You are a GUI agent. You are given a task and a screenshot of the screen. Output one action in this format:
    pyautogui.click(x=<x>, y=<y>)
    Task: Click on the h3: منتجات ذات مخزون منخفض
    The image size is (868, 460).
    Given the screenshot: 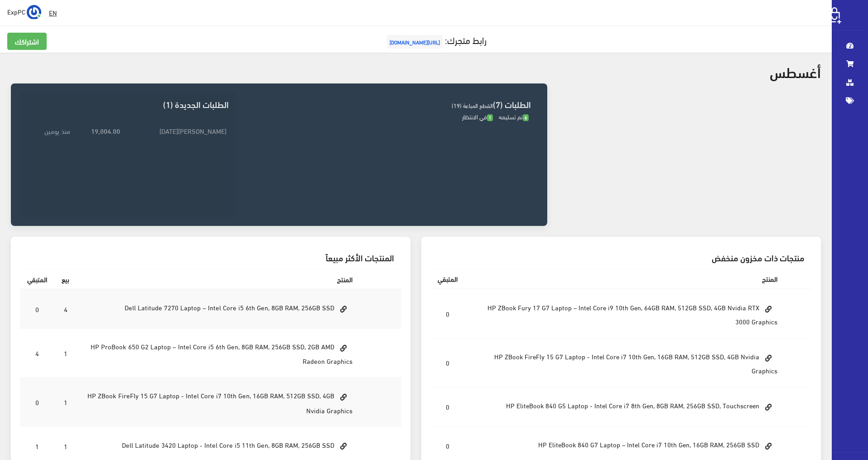 What is the action you would take?
    pyautogui.click(x=621, y=257)
    